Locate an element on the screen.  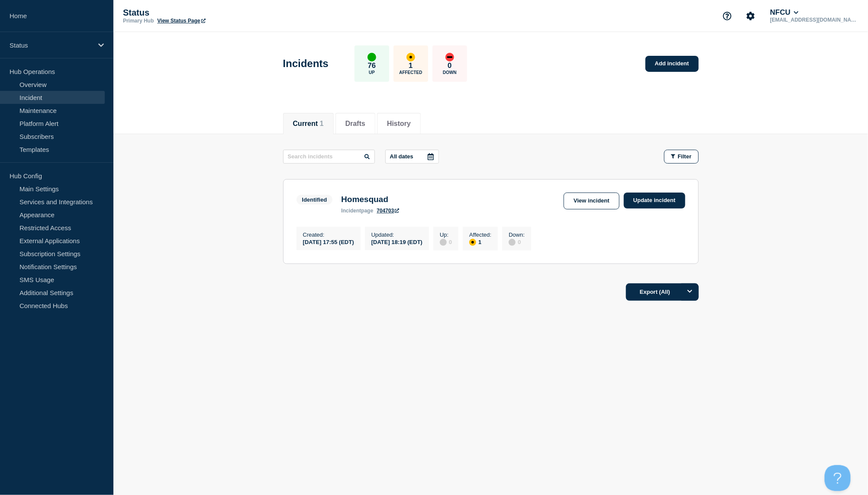
a: 704703 is located at coordinates (388, 210).